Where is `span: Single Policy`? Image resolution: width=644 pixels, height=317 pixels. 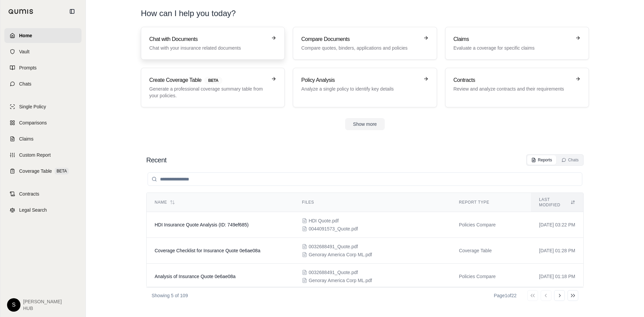 span: Single Policy is located at coordinates (32, 107).